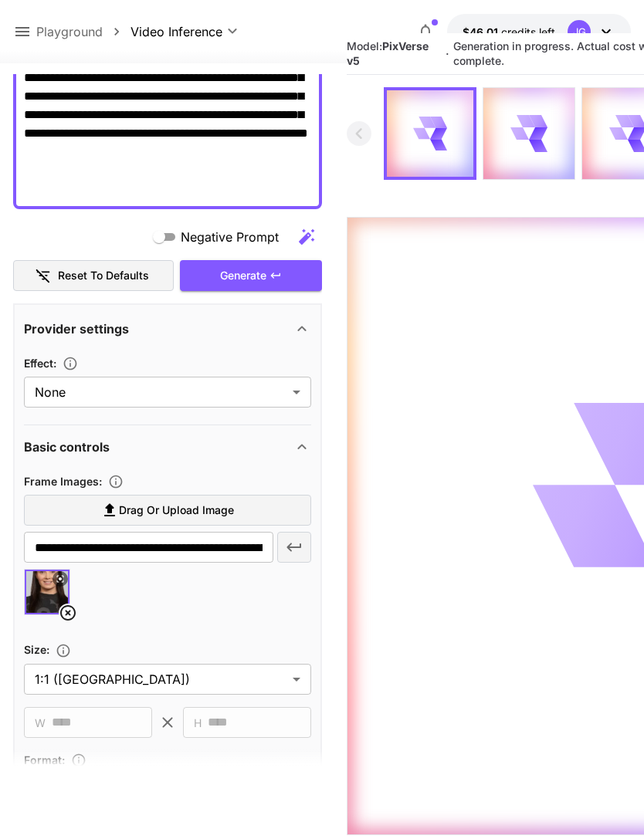 The image size is (644, 839). Describe the element at coordinates (40, 363) in the screenshot. I see `span: Effect :` at that location.